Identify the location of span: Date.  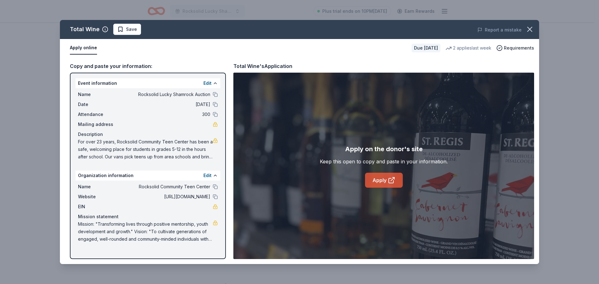
(99, 105).